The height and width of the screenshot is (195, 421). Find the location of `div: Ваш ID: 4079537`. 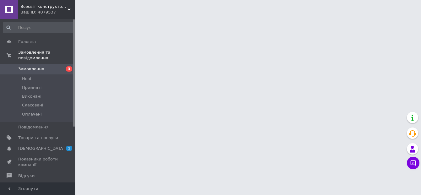

div: Ваш ID: 4079537 is located at coordinates (48, 12).